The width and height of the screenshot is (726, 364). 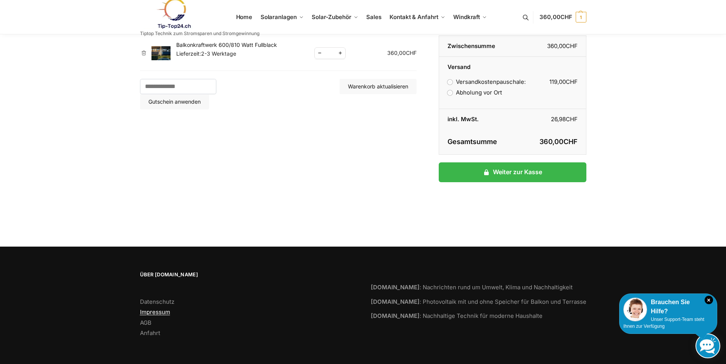 What do you see at coordinates (144, 53) in the screenshot?
I see `a: Balkonkraftwerk 600/810 Watt Fullblack aus dem Warenkorb entfernen` at bounding box center [144, 53].